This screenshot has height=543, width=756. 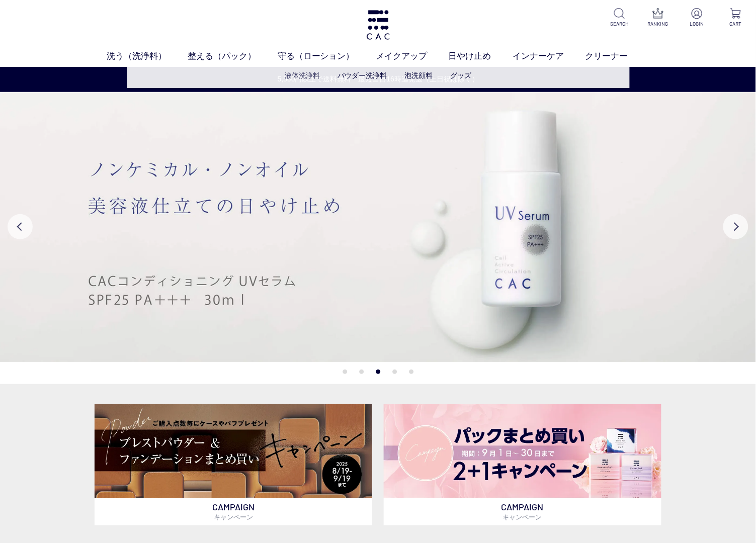 I want to click on button: 5 of 5, so click(x=411, y=371).